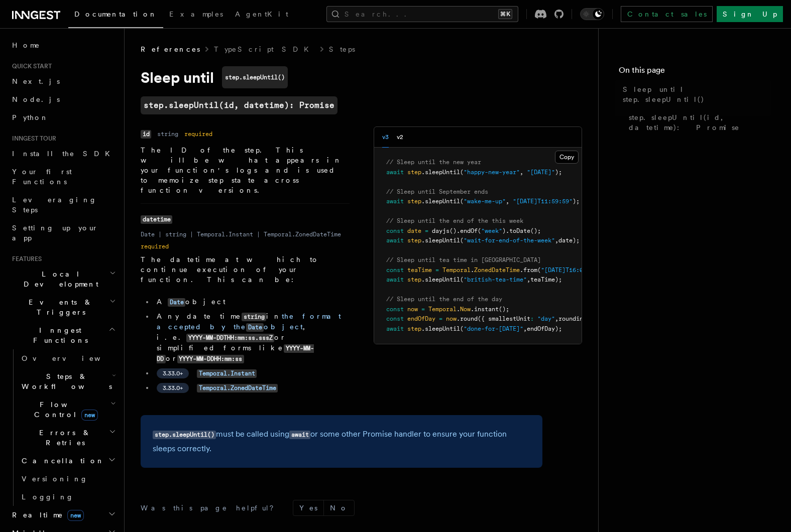 The height and width of the screenshot is (532, 791). Describe the element at coordinates (385, 137) in the screenshot. I see `button: v3` at that location.